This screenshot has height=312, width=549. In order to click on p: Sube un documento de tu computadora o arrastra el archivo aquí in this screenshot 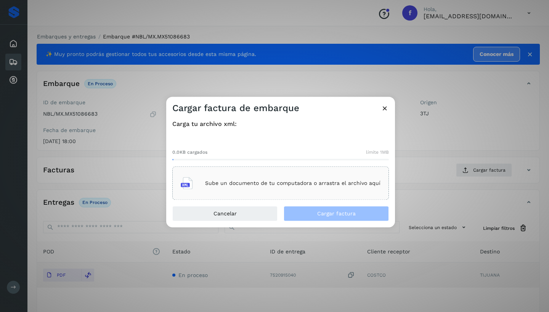, I will do `click(293, 183)`.